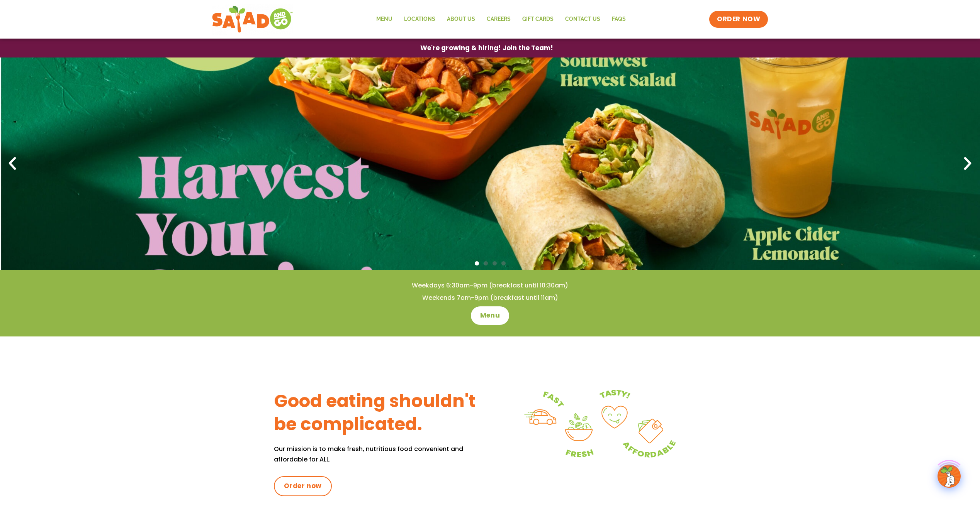 The image size is (980, 507). Describe the element at coordinates (486, 263) in the screenshot. I see `span: Go to slide 2` at that location.